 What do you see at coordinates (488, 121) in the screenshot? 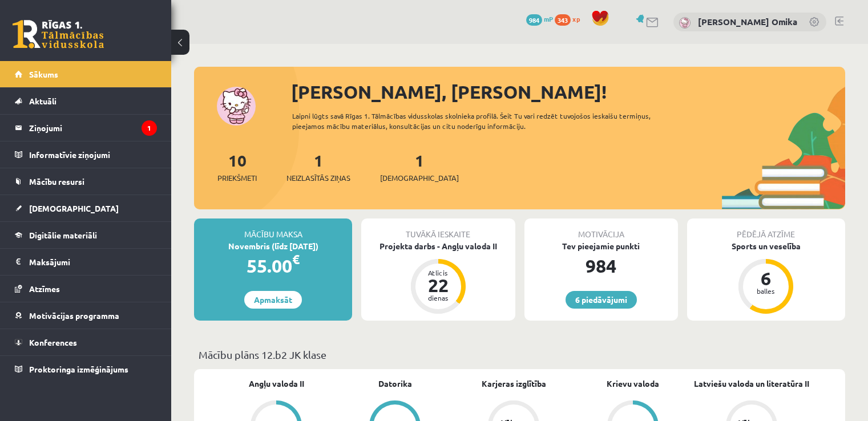
I see `div: Laipni lūgts savā Rīgas 1. Tālmācības vidusskolas skolnieka profilā. Šeit Tu vari redzēt tuvojošo...` at bounding box center [488, 121].